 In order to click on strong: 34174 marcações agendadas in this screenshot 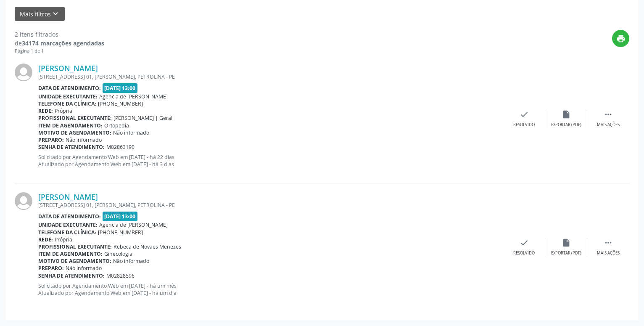, I will do `click(63, 43)`.